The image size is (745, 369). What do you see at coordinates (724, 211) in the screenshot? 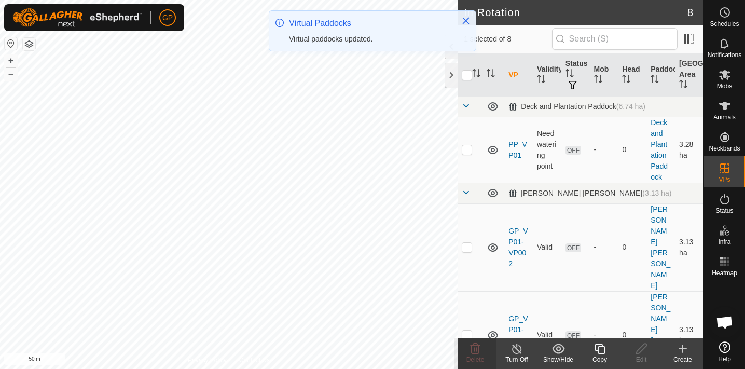
I see `span: Status` at bounding box center [724, 211].